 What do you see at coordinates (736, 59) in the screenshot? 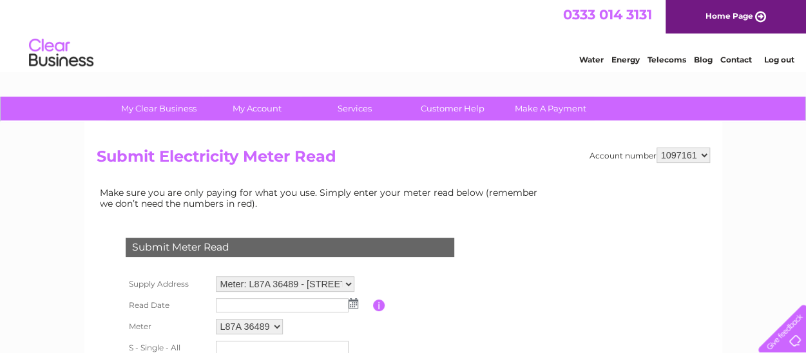
I see `a: Contact` at bounding box center [736, 59].